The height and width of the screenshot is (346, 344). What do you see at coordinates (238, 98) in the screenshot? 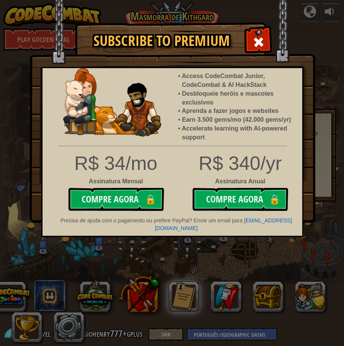
I see `li: Desbloqueie heróis e mascotes exclusivos` at bounding box center [238, 98].